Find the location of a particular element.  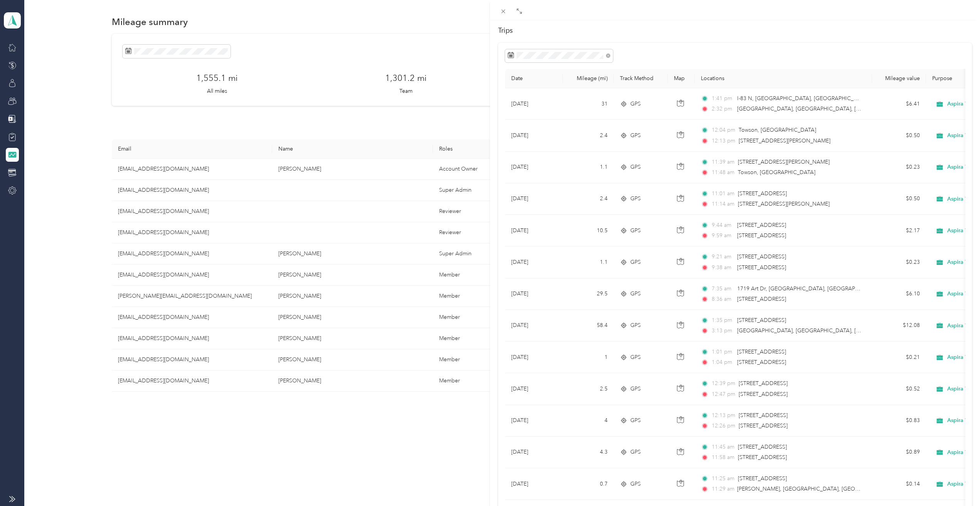

td: 0.7 is located at coordinates (588, 484).